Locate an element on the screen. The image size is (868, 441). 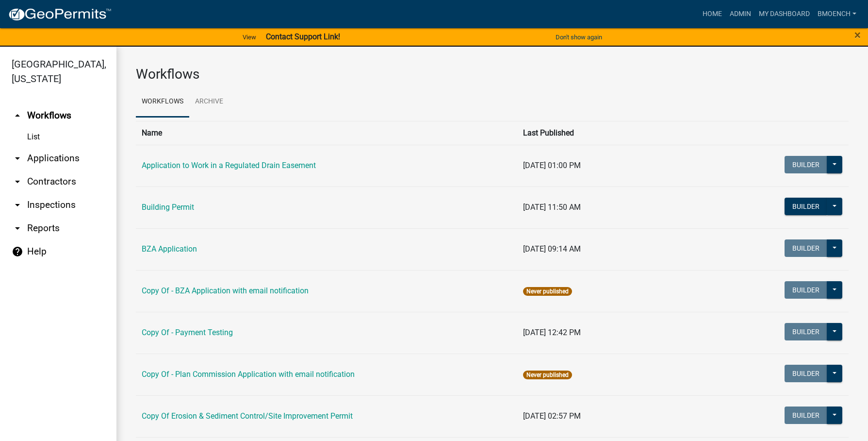
a: Archive is located at coordinates (209, 102).